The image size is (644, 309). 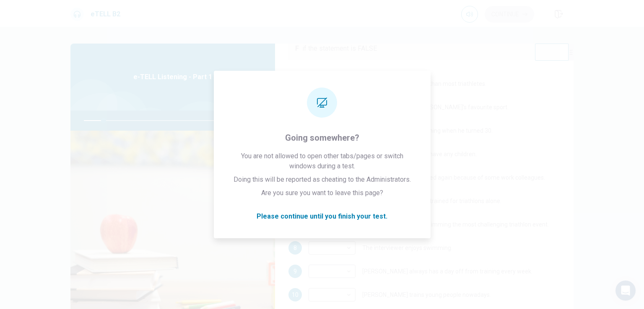 What do you see at coordinates (257, 121) in the screenshot?
I see `span: 06m 52s` at bounding box center [257, 121].